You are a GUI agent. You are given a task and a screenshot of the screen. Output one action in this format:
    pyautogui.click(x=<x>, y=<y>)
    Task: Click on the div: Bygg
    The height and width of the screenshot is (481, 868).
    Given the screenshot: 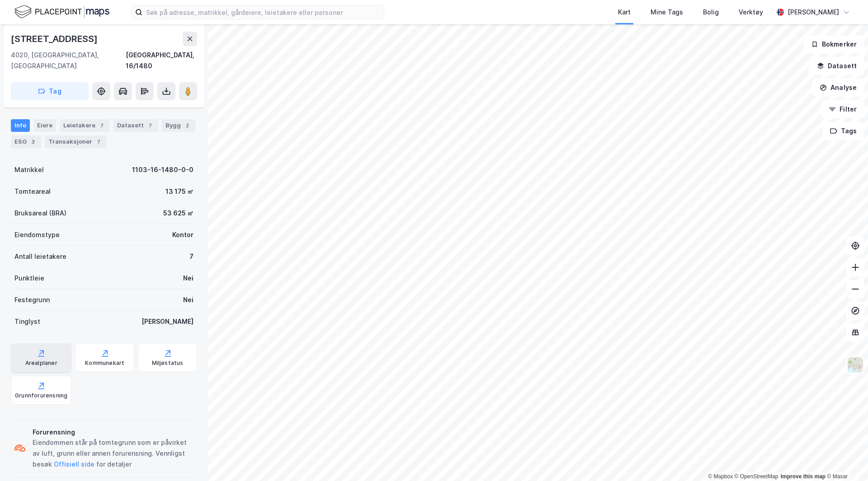 What is the action you would take?
    pyautogui.click(x=178, y=126)
    